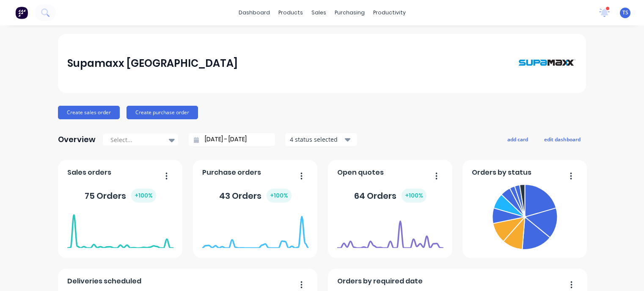 The image size is (644, 291). Describe the element at coordinates (562, 139) in the screenshot. I see `button: edit dashboard` at that location.